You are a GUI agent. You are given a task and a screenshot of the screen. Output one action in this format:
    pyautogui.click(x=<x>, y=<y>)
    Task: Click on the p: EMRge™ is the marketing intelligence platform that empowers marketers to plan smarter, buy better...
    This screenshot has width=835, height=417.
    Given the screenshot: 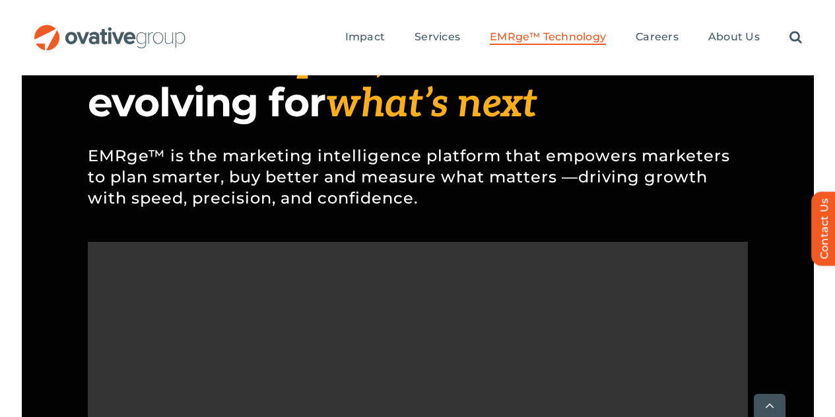 What is the action you would take?
    pyautogui.click(x=418, y=177)
    